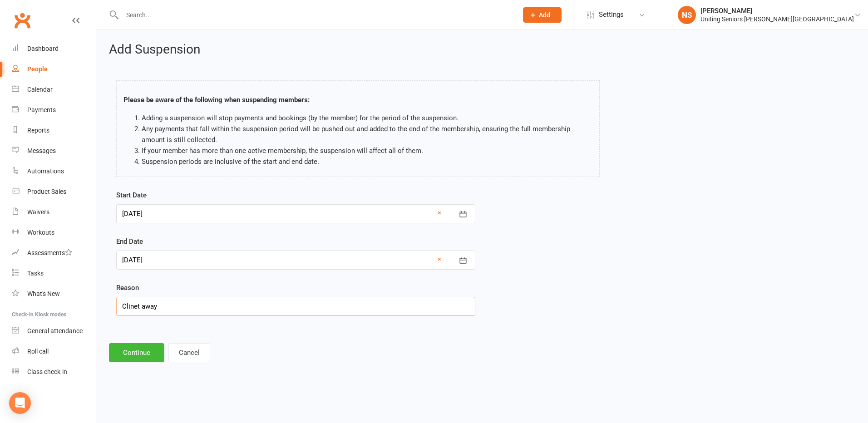  Describe the element at coordinates (54, 351) in the screenshot. I see `a: Roll call` at that location.